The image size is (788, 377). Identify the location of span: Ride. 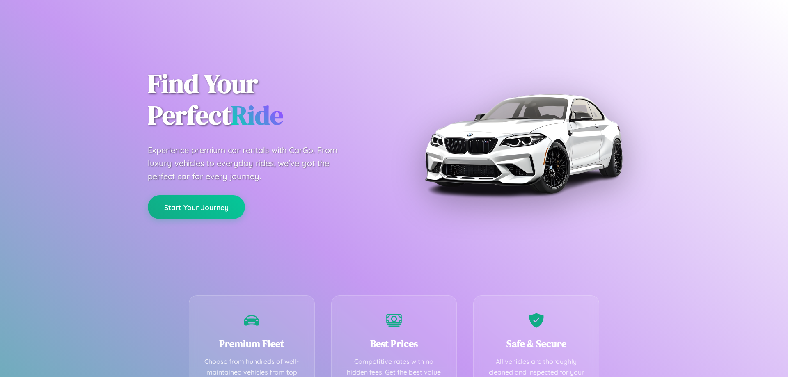
(257, 115).